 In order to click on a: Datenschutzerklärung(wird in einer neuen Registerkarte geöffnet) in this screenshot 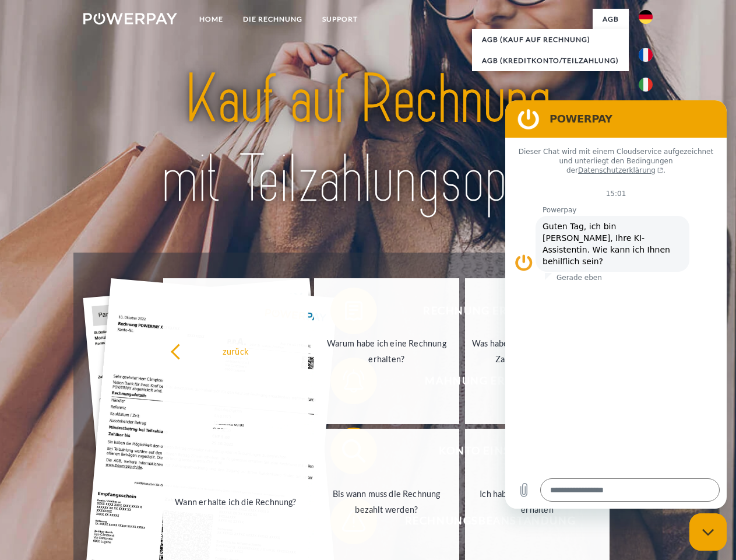, I will do `click(115, 70)`.